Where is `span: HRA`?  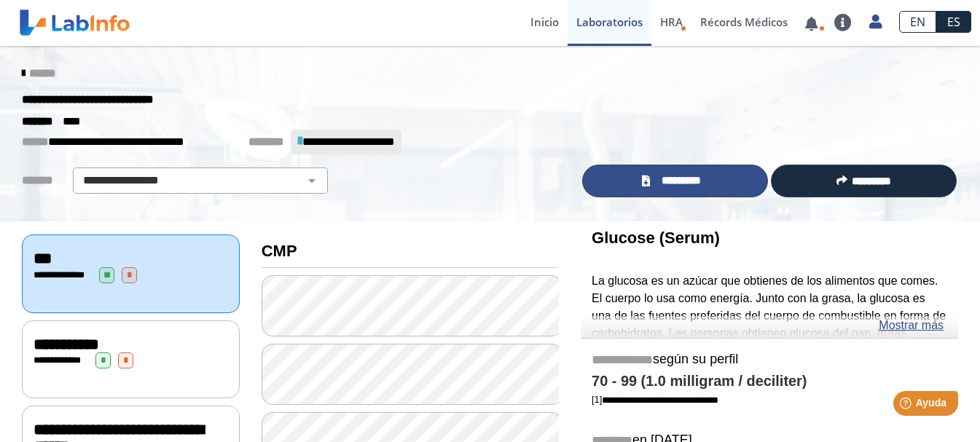 span: HRA is located at coordinates (671, 22).